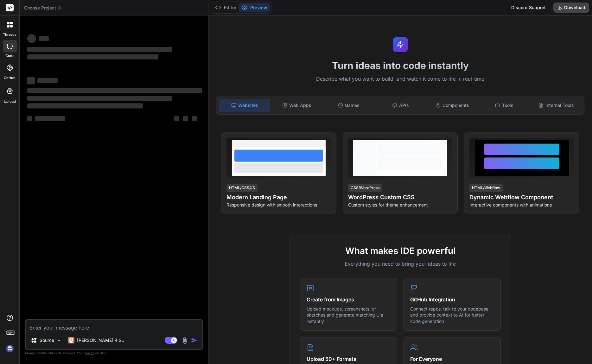  I want to click on div: Games, so click(348, 105).